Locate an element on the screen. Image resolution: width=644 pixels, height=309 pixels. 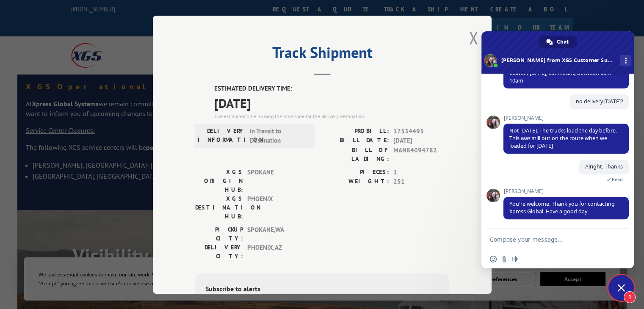
span: SPOKANE , WA is located at coordinates (276, 234).